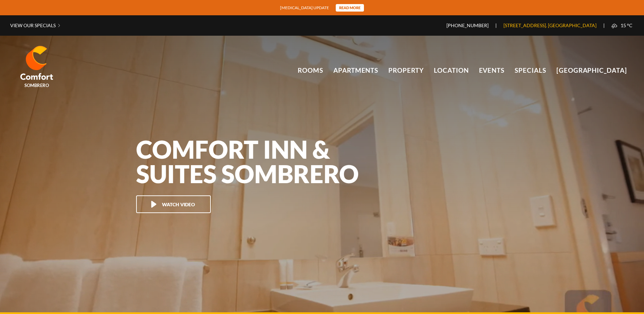 The image size is (644, 314). What do you see at coordinates (174, 204) in the screenshot?
I see `button: Watch Video` at bounding box center [174, 204].